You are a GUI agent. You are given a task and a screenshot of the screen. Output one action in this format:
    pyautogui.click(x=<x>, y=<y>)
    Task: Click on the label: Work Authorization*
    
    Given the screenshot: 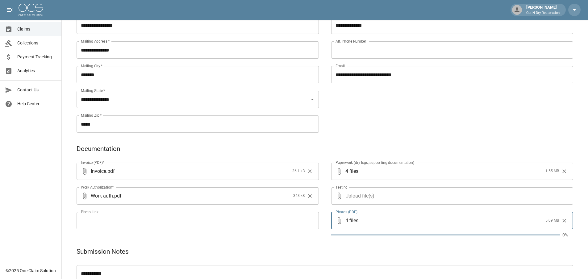 What is the action you would take?
    pyautogui.click(x=97, y=187)
    